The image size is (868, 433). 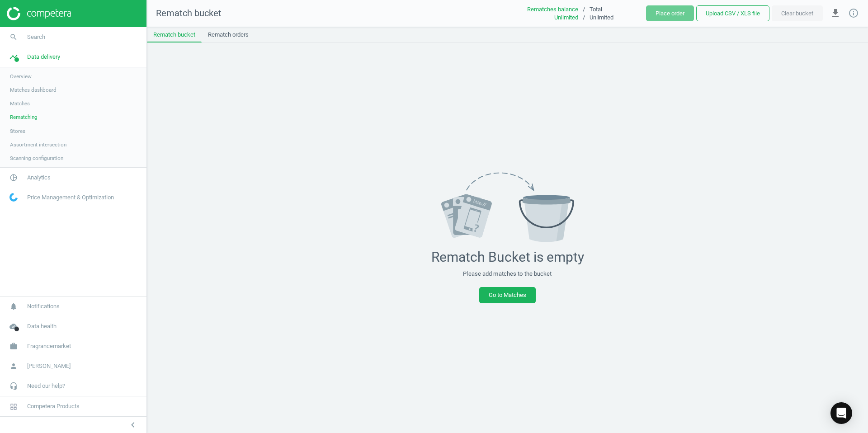 I want to click on i: work, so click(x=14, y=347).